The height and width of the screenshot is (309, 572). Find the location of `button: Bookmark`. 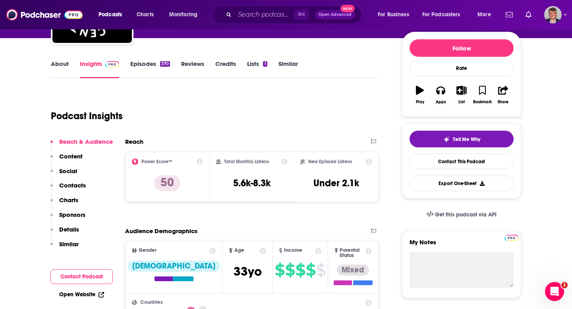

button: Bookmark is located at coordinates (483, 95).